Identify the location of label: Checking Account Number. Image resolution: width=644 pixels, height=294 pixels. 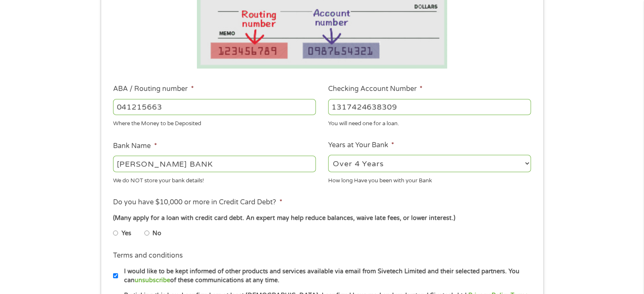
(375, 88).